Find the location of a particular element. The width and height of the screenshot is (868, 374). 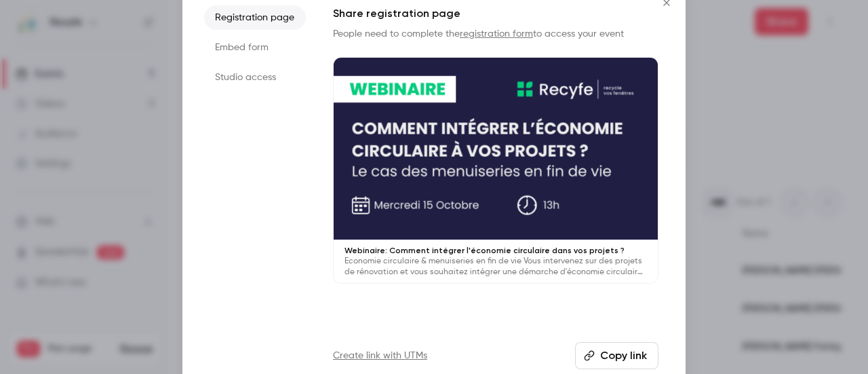

li: Embed form is located at coordinates (255, 48).